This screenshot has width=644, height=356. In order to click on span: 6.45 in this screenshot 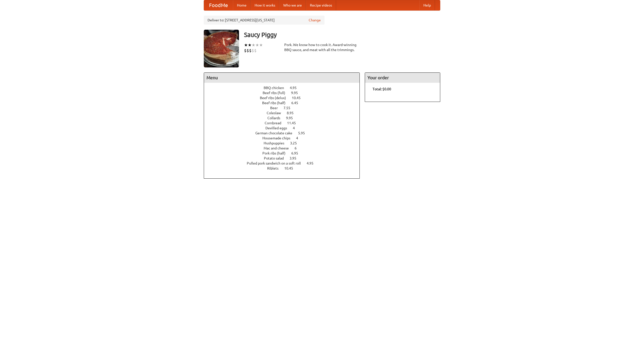, I will do `click(297, 103)`.